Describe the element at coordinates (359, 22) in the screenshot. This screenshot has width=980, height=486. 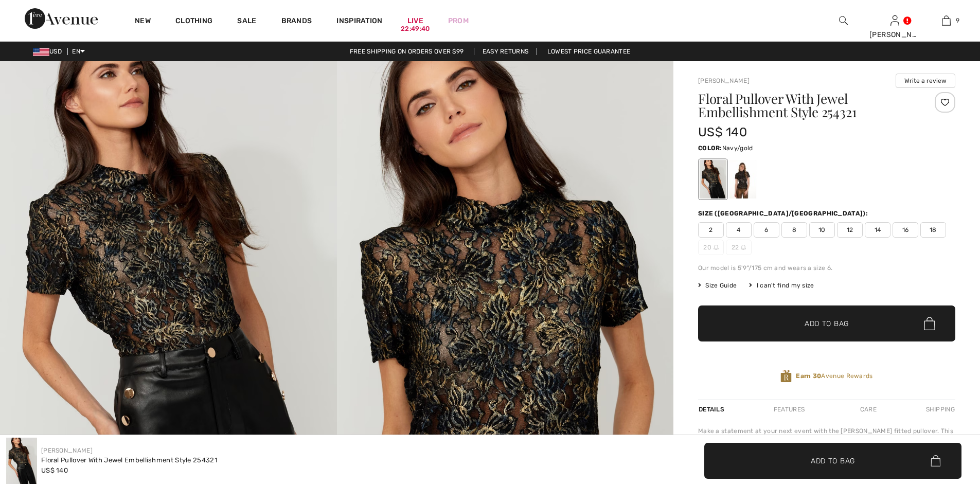
I see `span: Inspiration` at that location.